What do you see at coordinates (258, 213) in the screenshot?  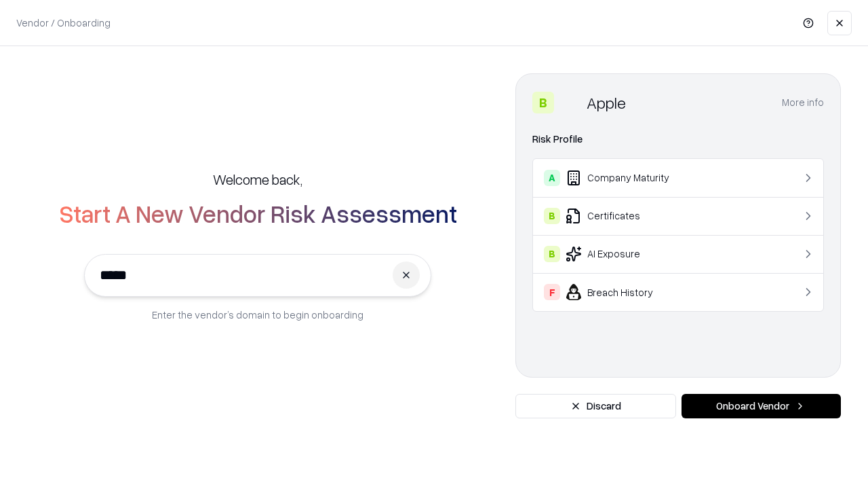 I see `h2: Start A New Vendor Risk Assessment` at bounding box center [258, 213].